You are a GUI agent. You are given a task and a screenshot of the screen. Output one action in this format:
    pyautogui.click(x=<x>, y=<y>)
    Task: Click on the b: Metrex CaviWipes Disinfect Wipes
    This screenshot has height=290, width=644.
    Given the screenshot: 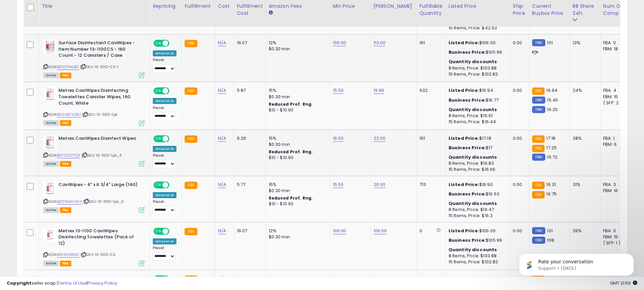 What is the action you would take?
    pyautogui.click(x=100, y=140)
    